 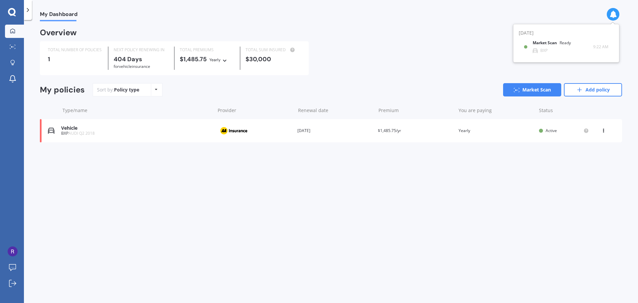 I want to click on a: Add policy, so click(x=593, y=90).